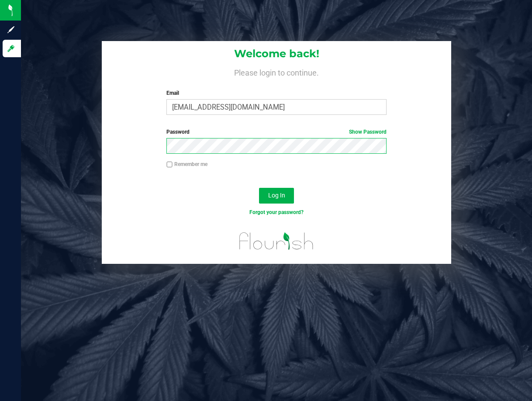 This screenshot has width=532, height=401. Describe the element at coordinates (177, 132) in the screenshot. I see `span: Password` at that location.